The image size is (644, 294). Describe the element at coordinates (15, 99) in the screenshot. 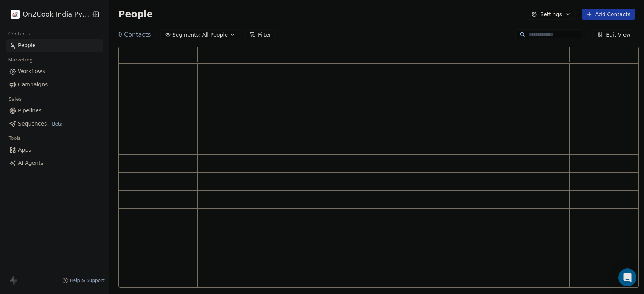

I see `span: Sales` at that location.